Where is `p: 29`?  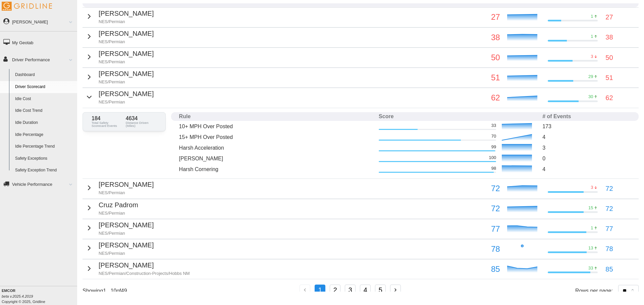 p: 29 is located at coordinates (590, 77).